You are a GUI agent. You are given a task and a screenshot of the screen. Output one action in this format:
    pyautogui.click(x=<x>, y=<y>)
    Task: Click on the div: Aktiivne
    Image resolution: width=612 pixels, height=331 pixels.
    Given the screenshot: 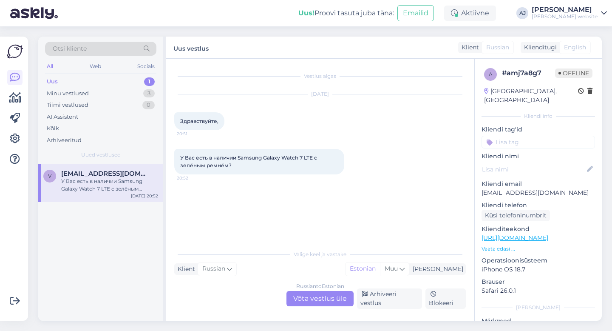 What is the action you would take?
    pyautogui.click(x=470, y=13)
    